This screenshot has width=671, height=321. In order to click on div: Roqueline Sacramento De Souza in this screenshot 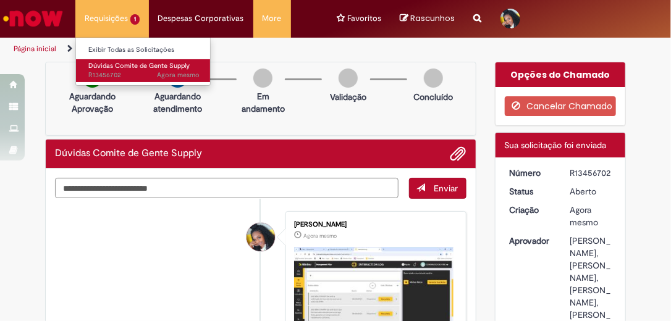, I will do `click(261, 237)`.